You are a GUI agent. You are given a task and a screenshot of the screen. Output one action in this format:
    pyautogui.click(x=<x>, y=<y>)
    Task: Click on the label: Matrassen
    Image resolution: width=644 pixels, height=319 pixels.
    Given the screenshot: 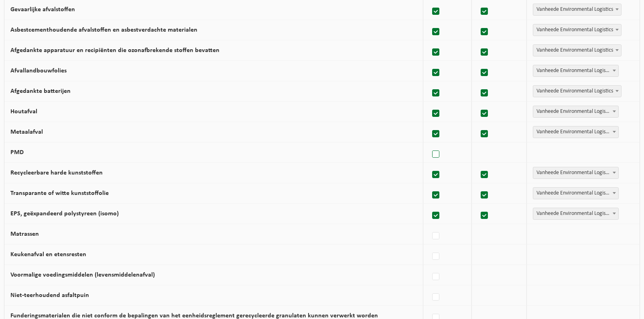 What is the action you would take?
    pyautogui.click(x=25, y=234)
    